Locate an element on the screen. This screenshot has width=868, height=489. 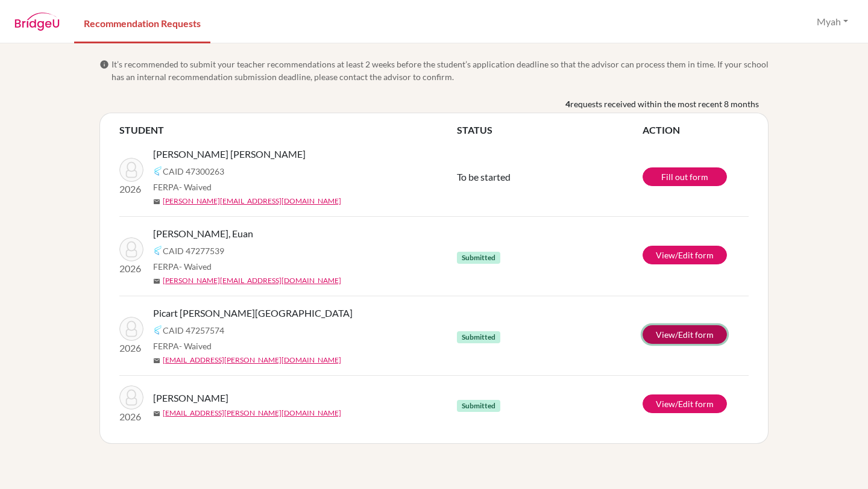
img: Picart Zarraga, Shantal is located at coordinates (132, 329).